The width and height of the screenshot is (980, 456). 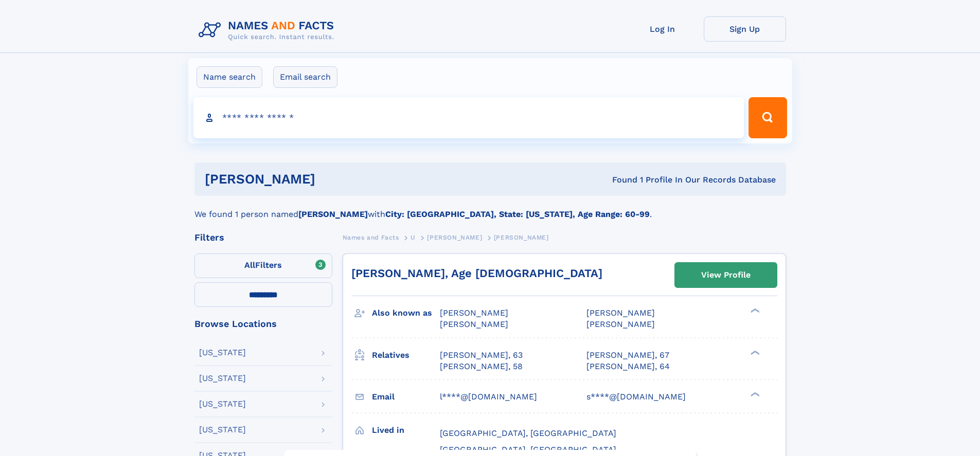 What do you see at coordinates (264, 266) in the screenshot?
I see `label: Filters` at bounding box center [264, 266].